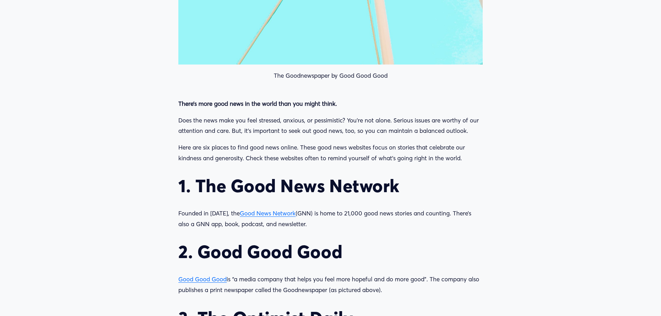 This screenshot has height=316, width=661. What do you see at coordinates (330, 76) in the screenshot?
I see `p: The Goodnewspaper by Good Good Good` at bounding box center [330, 76].